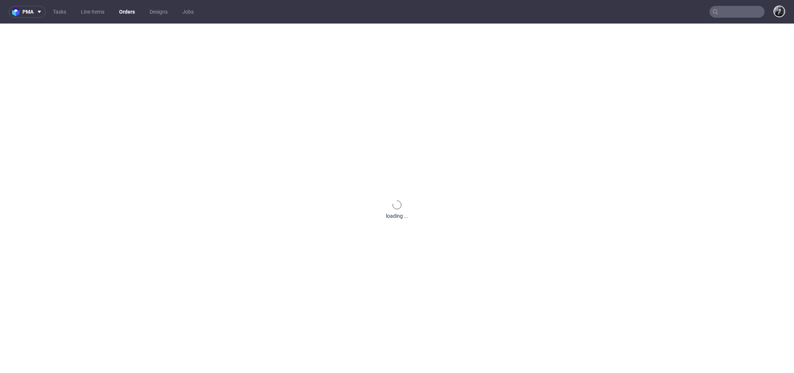 The image size is (794, 373). Describe the element at coordinates (397, 216) in the screenshot. I see `div: loading ...` at that location.